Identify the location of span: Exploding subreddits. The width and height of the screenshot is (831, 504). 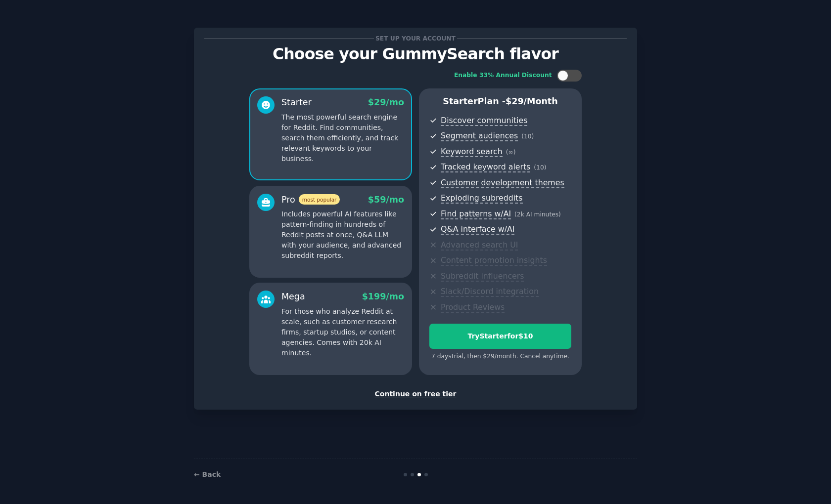
(482, 198).